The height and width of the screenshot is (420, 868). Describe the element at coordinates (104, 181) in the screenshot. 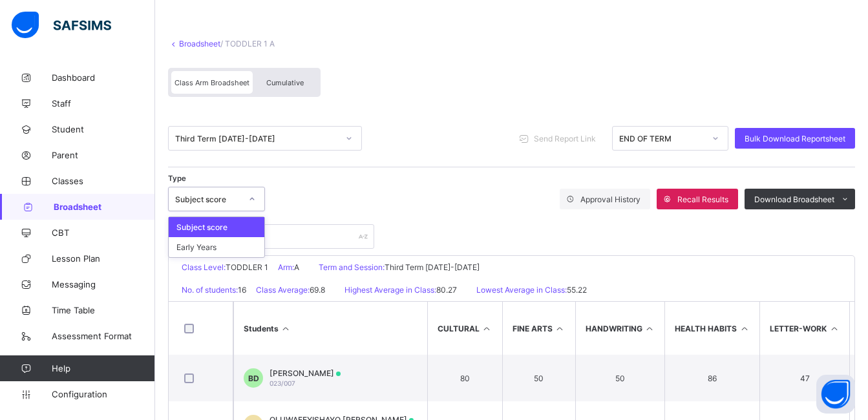

I see `span: Classes` at that location.